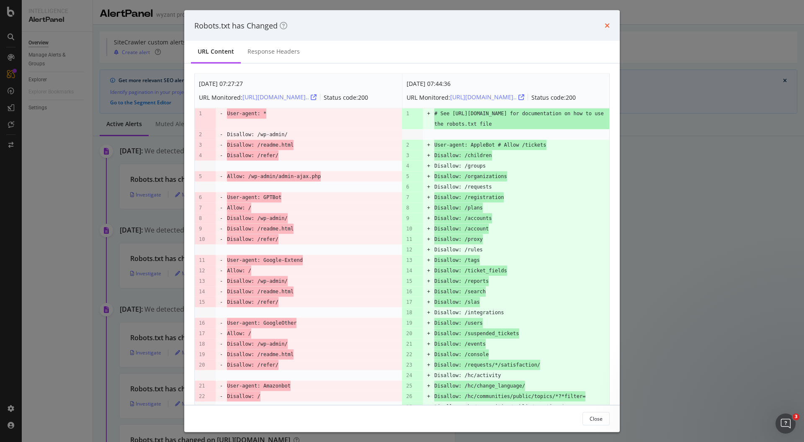 The image size is (804, 442). What do you see at coordinates (200, 229) in the screenshot?
I see `pre: 9` at bounding box center [200, 229].